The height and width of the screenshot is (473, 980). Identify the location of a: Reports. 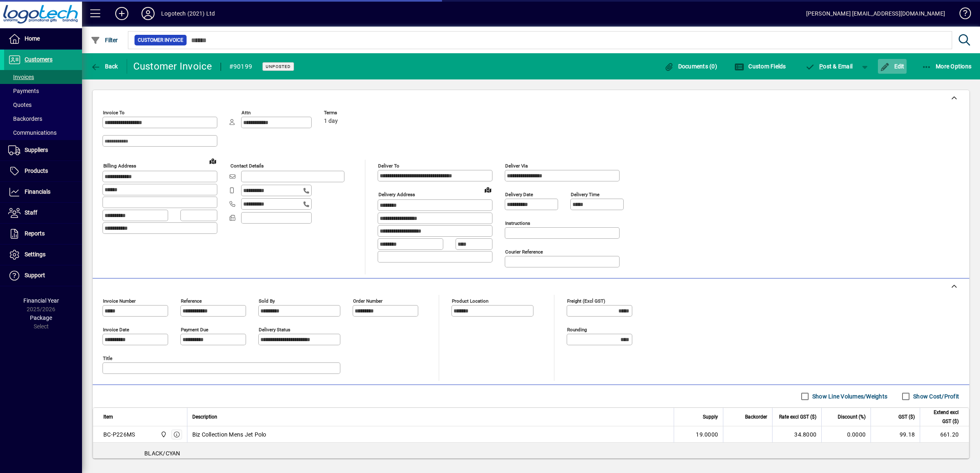
(43, 234).